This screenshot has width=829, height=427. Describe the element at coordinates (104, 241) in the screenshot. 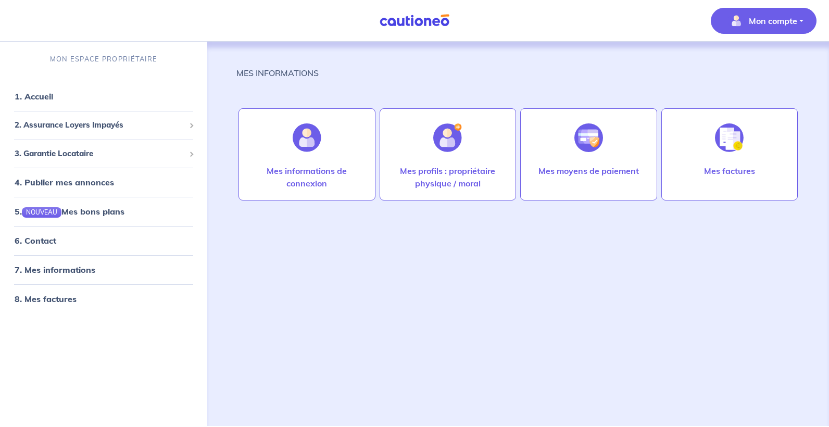

I see `div: 6. Contact` at that location.